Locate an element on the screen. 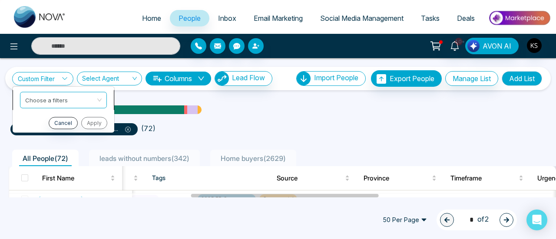 This screenshot has height=239, width=556. span: People is located at coordinates (189, 18).